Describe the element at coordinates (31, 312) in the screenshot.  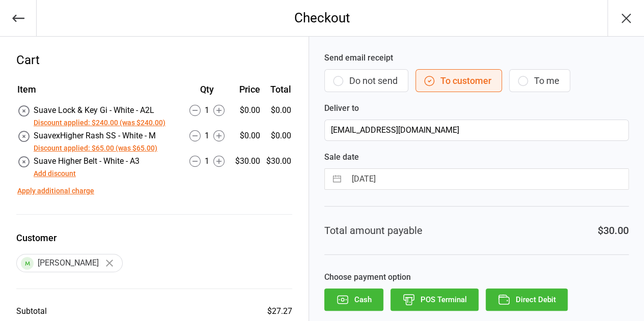
I see `div: Subtotal` at that location.